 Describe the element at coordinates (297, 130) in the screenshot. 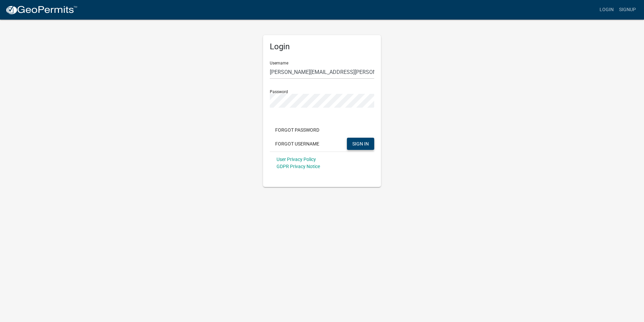

I see `button: Forgot Password` at that location.